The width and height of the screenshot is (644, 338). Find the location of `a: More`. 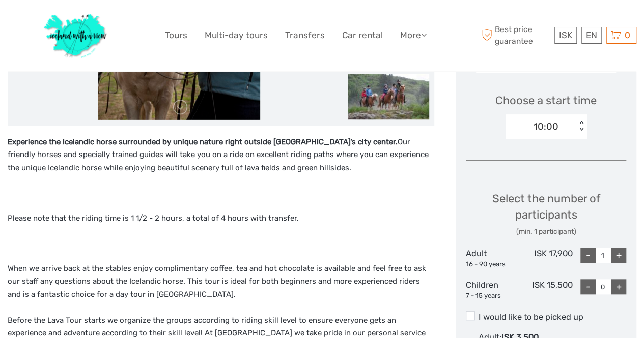

a: More is located at coordinates (414, 35).